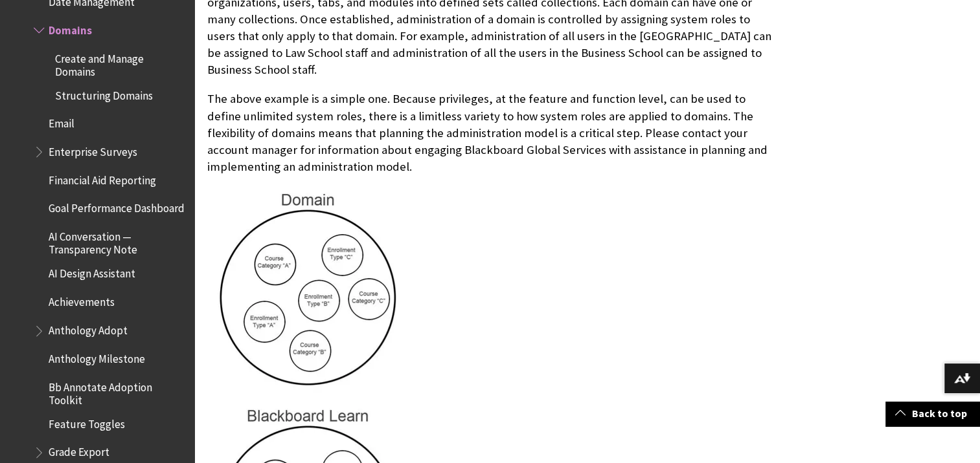 The height and width of the screenshot is (463, 980). What do you see at coordinates (490, 133) in the screenshot?
I see `p: The above example is a simple one. Because privileges, at the feature and function level, can be ...` at bounding box center [490, 133].